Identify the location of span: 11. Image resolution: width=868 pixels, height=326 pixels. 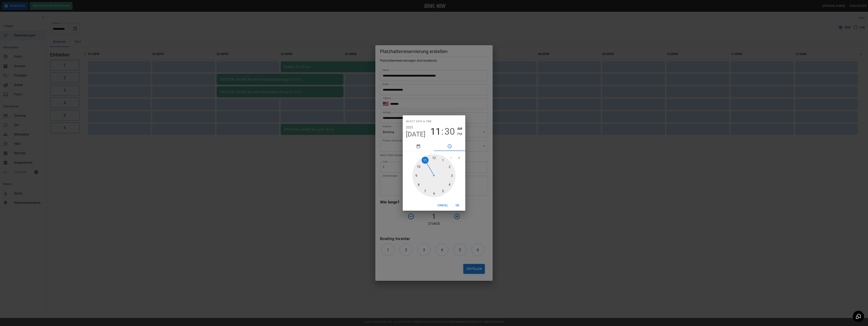
(435, 131).